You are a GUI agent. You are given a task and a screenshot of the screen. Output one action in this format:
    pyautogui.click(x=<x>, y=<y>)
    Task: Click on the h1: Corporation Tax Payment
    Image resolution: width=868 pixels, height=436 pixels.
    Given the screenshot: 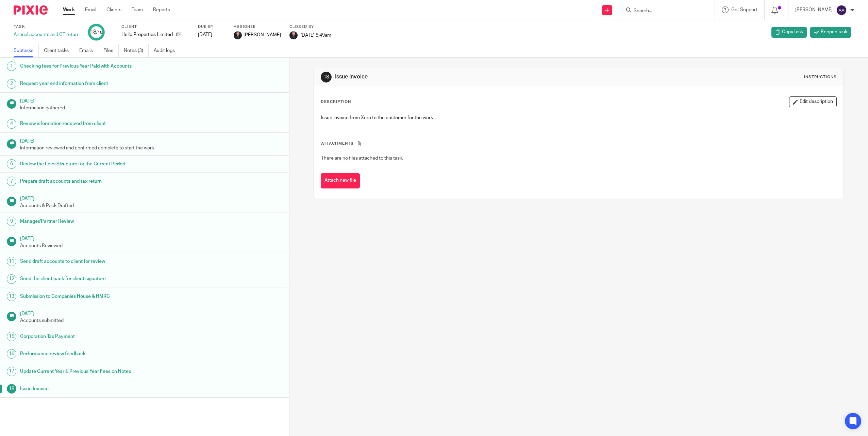 What is the action you would take?
    pyautogui.click(x=107, y=337)
    